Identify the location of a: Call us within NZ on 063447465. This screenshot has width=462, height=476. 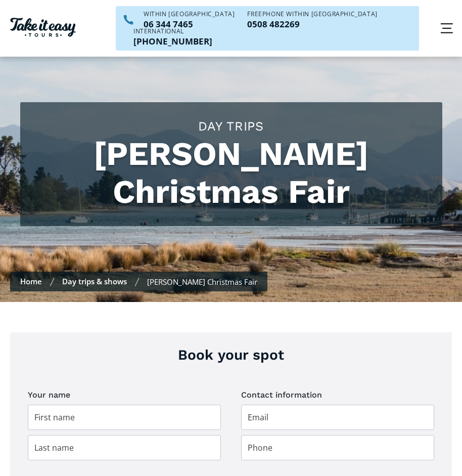
(189, 24).